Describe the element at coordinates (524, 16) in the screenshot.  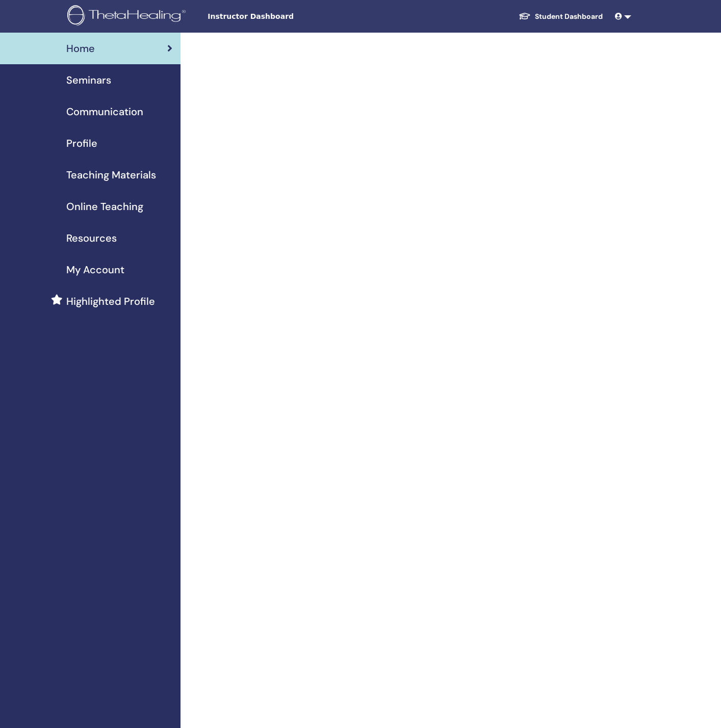
I see `img: graduation-cap-white.svg` at that location.